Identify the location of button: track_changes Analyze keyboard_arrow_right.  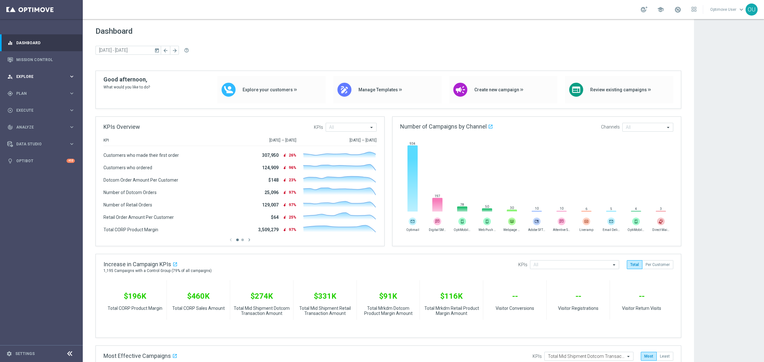
(41, 127).